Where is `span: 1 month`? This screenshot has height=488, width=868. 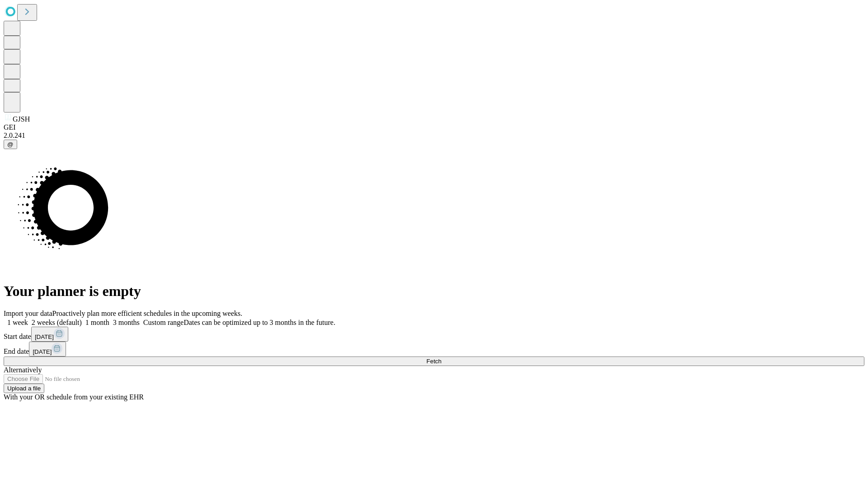 span: 1 month is located at coordinates (97, 322).